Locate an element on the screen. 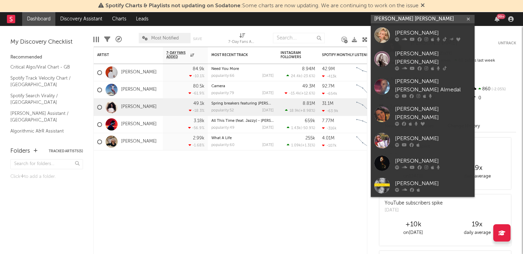  div: Folders is located at coordinates (20, 151).